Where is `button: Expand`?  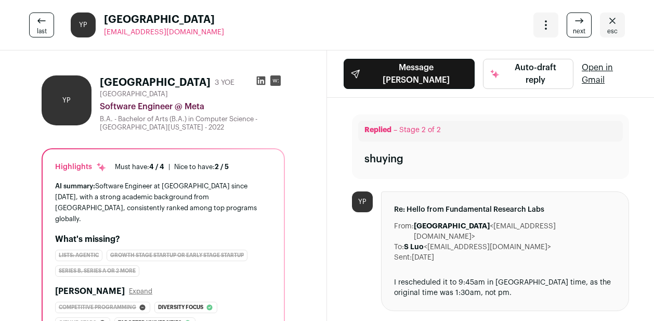 button: Expand is located at coordinates (140, 291).